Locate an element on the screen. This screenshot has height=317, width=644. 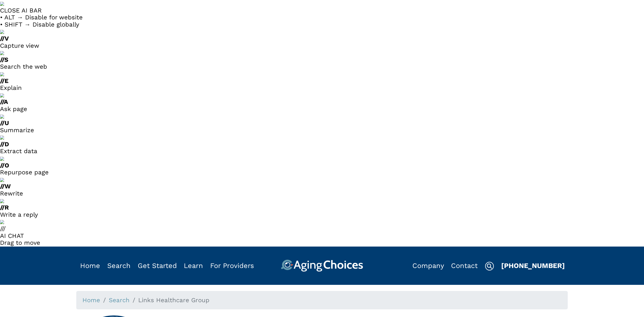
img: AgingChoices is located at coordinates (321, 266).